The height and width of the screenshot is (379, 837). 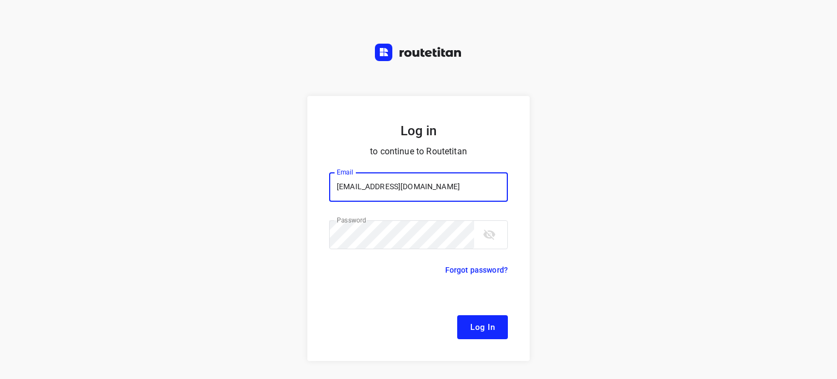 What do you see at coordinates (419, 52) in the screenshot?
I see `img: Routetitan` at bounding box center [419, 52].